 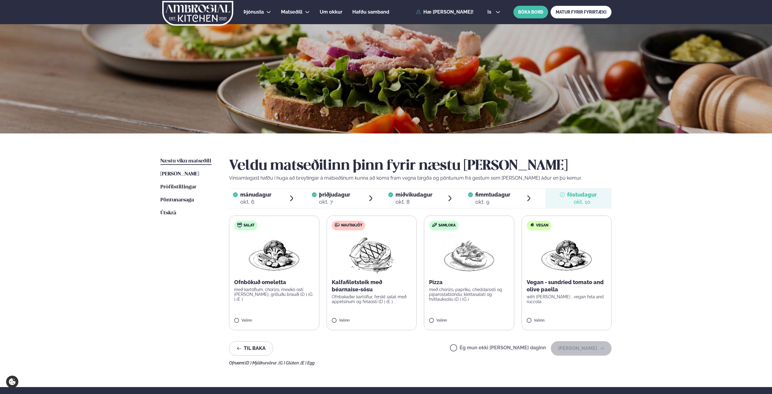 What do you see at coordinates (581, 12) in the screenshot?
I see `a: MATUR FYRIR FYRIRTÆKI` at bounding box center [581, 12].